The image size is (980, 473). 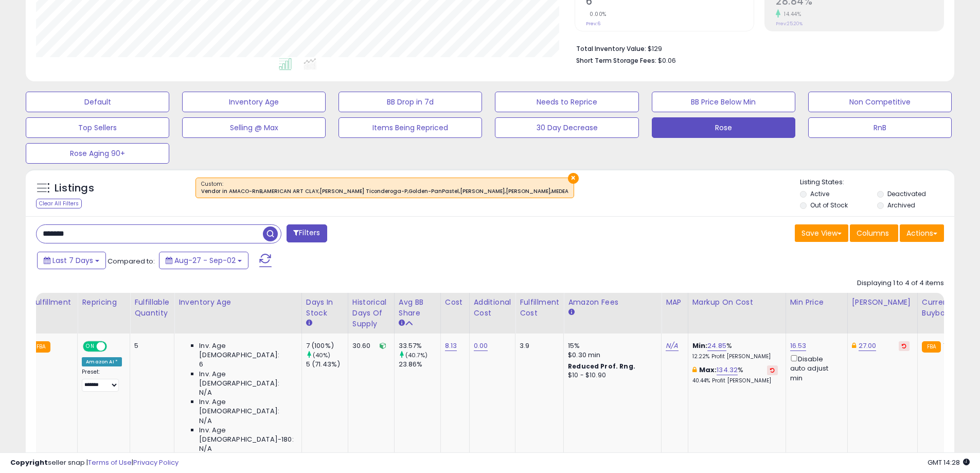 What do you see at coordinates (410, 127) in the screenshot?
I see `button: Items Being Repriced` at bounding box center [410, 127].